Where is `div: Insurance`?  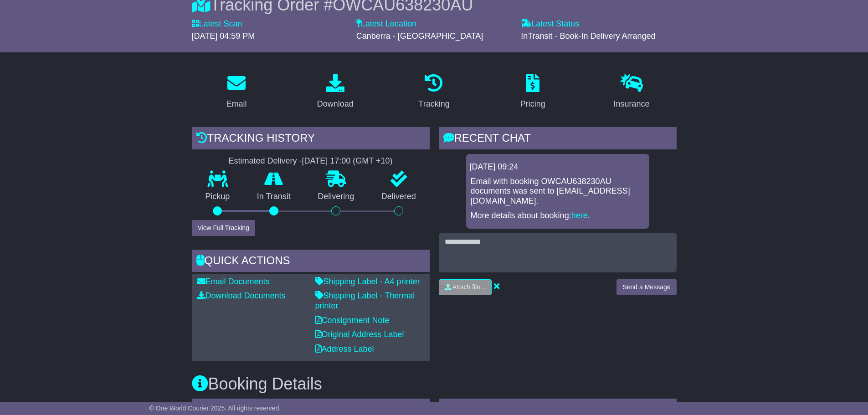 div: Insurance is located at coordinates (632, 104).